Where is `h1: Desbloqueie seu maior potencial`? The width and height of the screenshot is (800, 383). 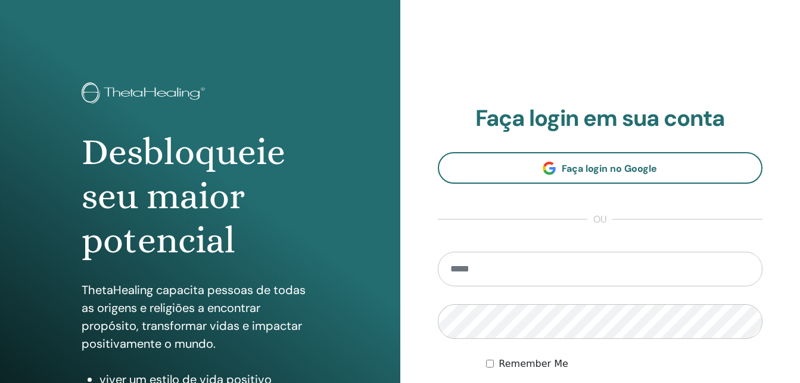 h1: Desbloqueie seu maior potencial is located at coordinates (200, 196).